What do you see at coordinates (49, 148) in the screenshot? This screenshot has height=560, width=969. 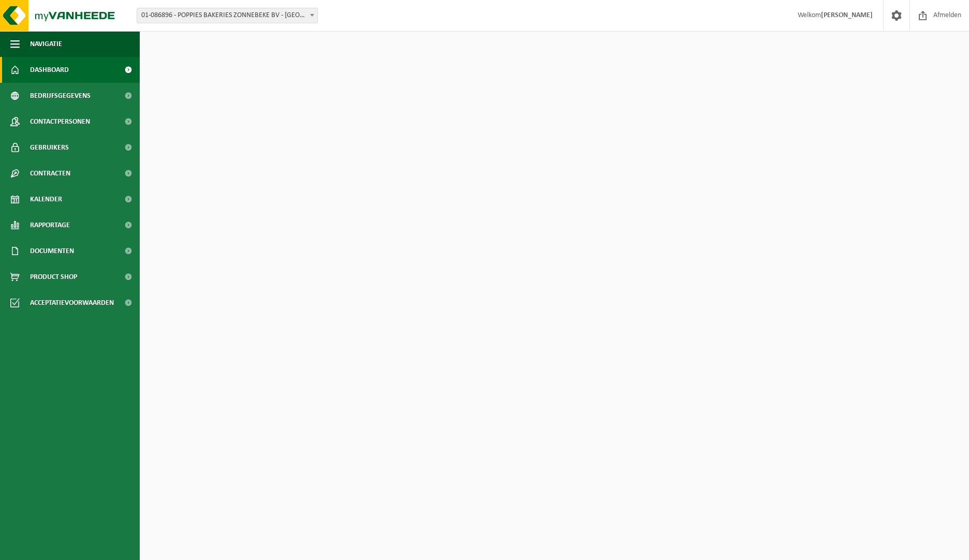 I see `span: Gebruikers` at bounding box center [49, 148].